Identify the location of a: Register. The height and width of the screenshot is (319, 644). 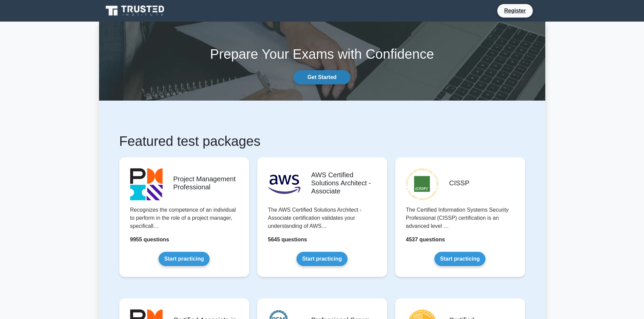
(515, 10).